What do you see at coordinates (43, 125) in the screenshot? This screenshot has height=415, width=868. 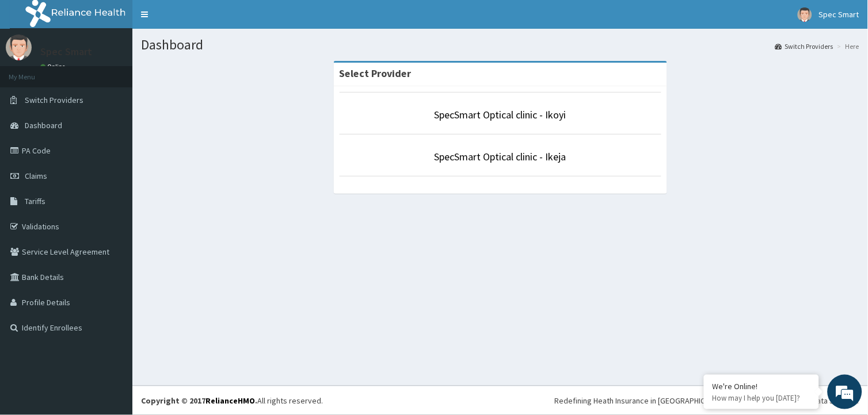 I see `span: Dashboard` at bounding box center [43, 125].